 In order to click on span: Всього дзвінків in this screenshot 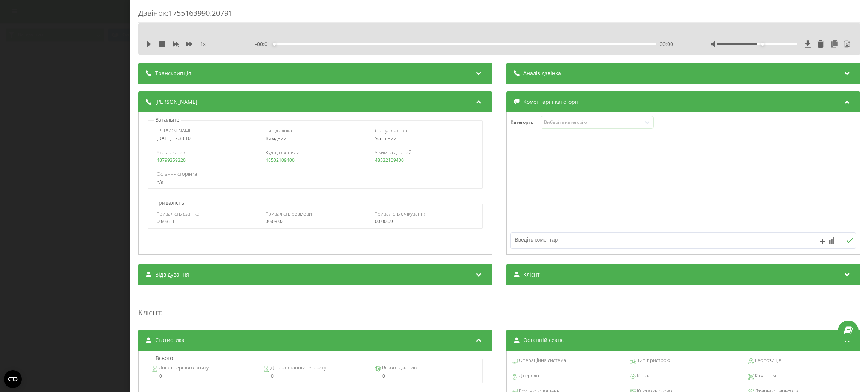, I will do `click(398, 368)`.